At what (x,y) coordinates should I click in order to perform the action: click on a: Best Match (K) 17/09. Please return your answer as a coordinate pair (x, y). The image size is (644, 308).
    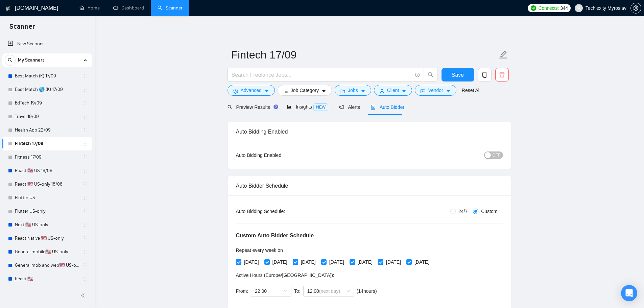
    Looking at the image, I should click on (47, 76).